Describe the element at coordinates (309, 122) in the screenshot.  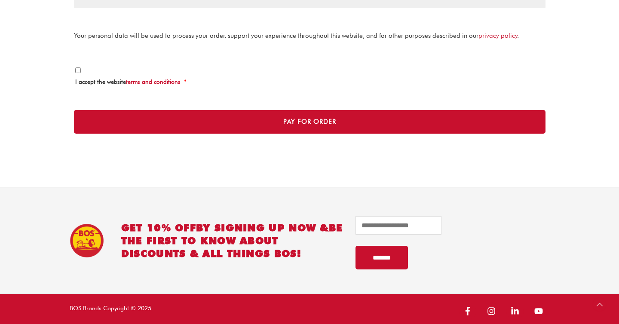
I see `button: Pay for order` at that location.